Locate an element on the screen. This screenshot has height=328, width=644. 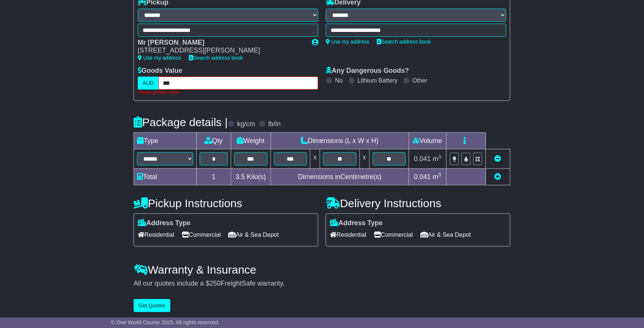
button: Get Quotes is located at coordinates (152, 305).